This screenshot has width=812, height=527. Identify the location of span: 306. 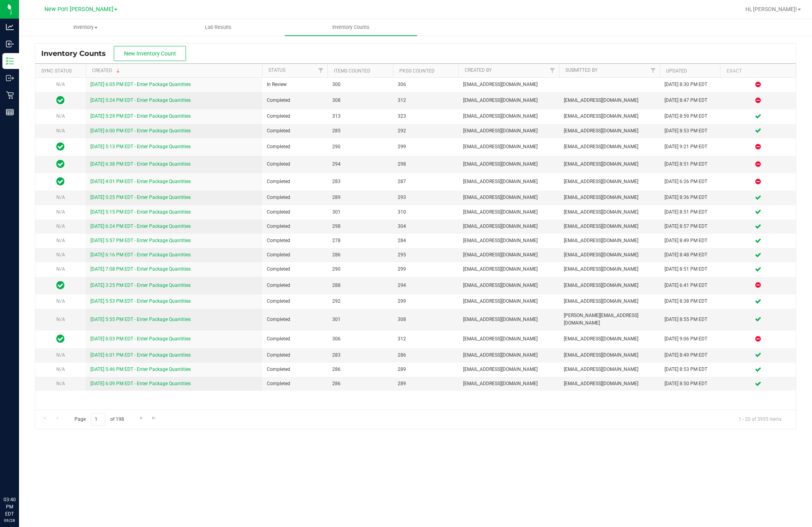
(425, 85).